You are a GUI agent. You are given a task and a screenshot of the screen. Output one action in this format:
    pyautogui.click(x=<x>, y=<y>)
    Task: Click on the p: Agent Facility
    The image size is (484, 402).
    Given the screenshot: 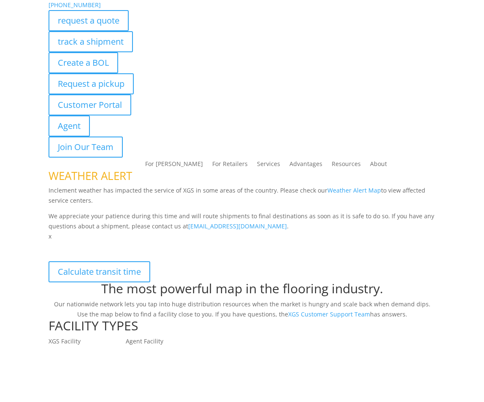 What is the action you would take?
    pyautogui.click(x=164, y=342)
    